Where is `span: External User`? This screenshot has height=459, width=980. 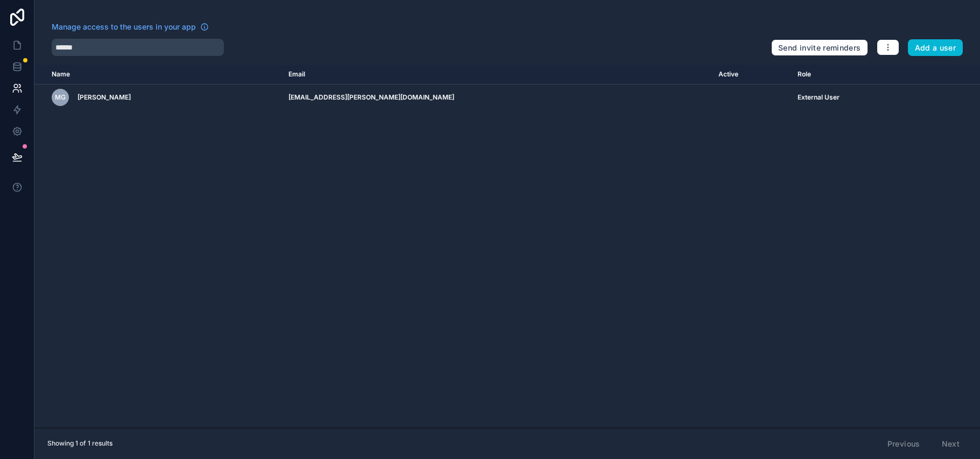
span: External User is located at coordinates (818, 97).